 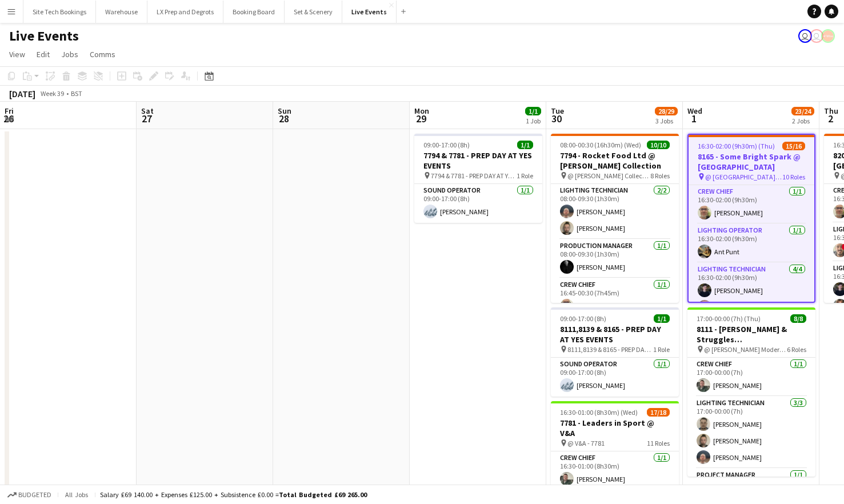 I want to click on button: Budgeted, so click(x=29, y=495).